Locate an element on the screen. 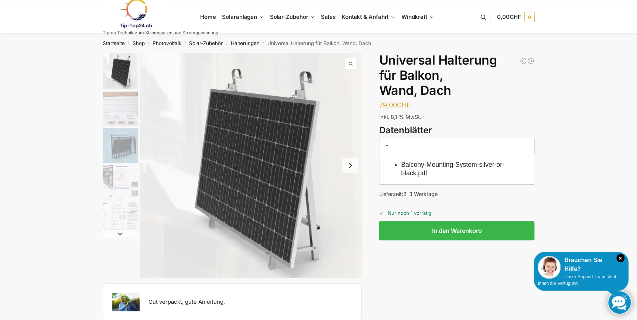  li: 5 / 5 is located at coordinates (119, 219).